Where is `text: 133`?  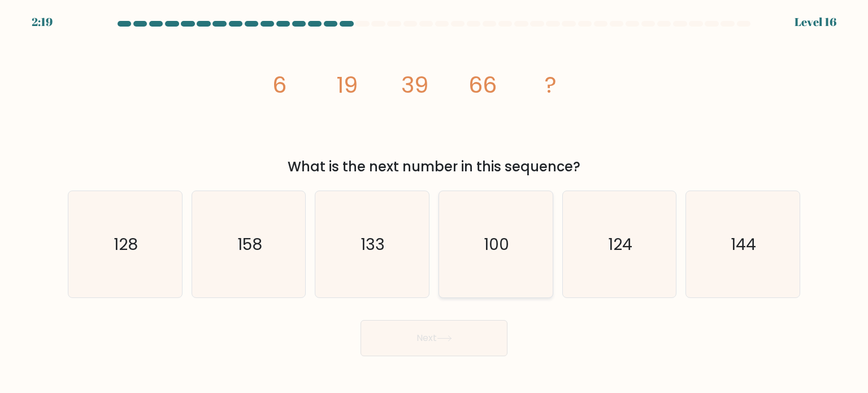
text: 133 is located at coordinates (373, 244).